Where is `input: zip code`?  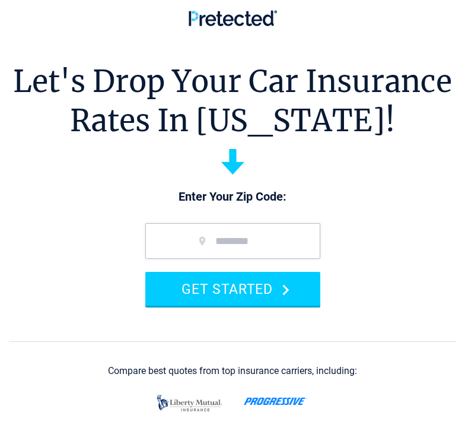
input: zip code is located at coordinates (232, 241).